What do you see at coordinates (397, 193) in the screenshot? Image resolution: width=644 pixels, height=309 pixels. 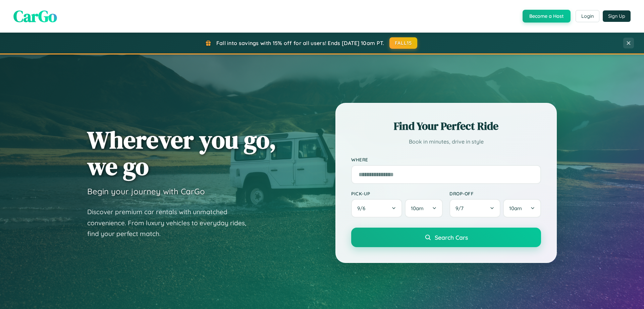 I see `label: Pick-up` at bounding box center [397, 193].